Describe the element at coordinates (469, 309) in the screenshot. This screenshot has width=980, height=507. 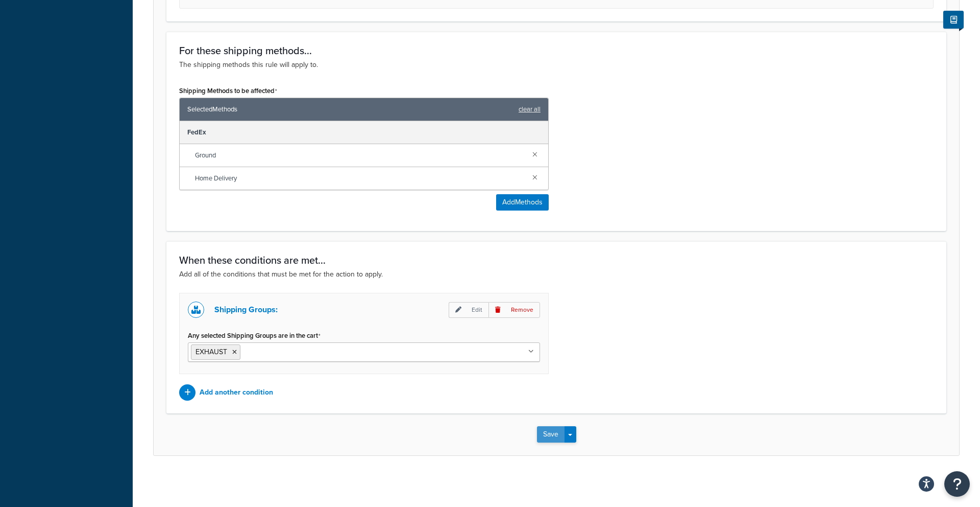
I see `p: Edit` at that location.